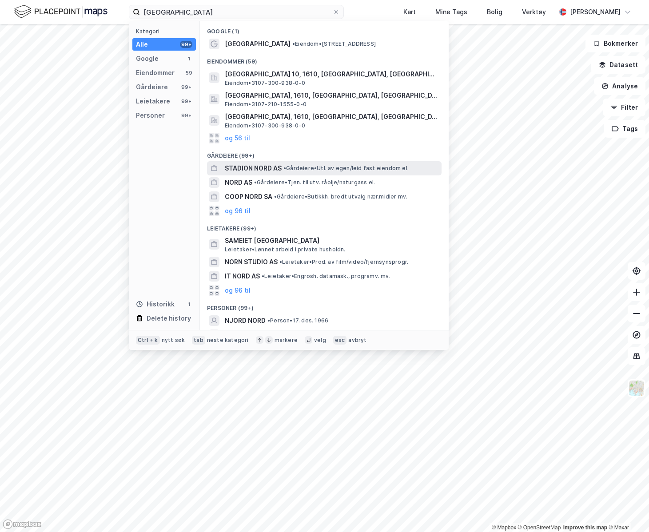 Image resolution: width=649 pixels, height=532 pixels. I want to click on div: esc, so click(340, 340).